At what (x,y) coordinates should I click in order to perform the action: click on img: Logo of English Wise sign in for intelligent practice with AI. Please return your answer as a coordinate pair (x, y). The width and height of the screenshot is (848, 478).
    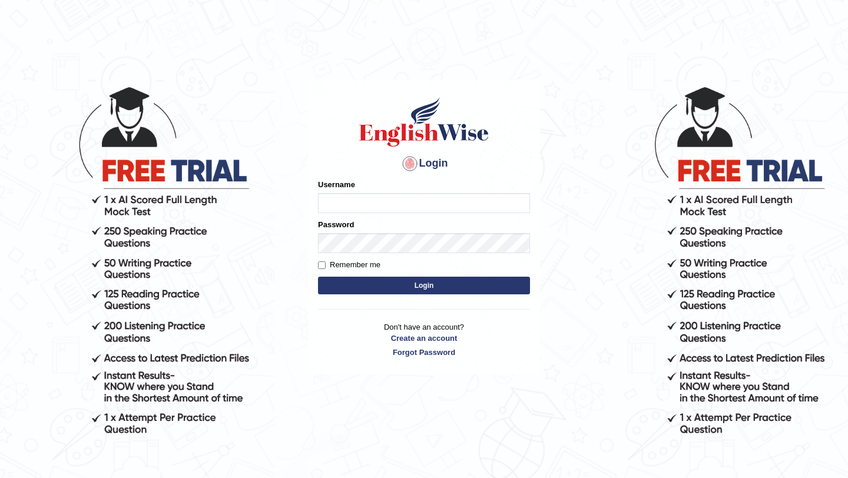
    Looking at the image, I should click on (424, 122).